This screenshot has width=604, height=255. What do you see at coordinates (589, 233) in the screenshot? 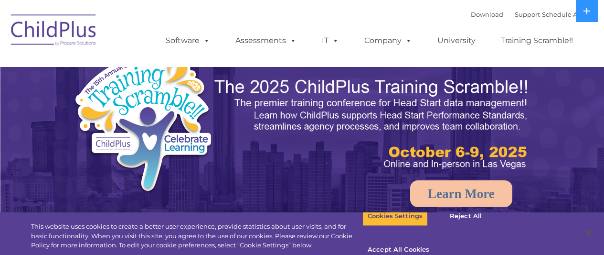
I see `button: Close` at bounding box center [589, 233].